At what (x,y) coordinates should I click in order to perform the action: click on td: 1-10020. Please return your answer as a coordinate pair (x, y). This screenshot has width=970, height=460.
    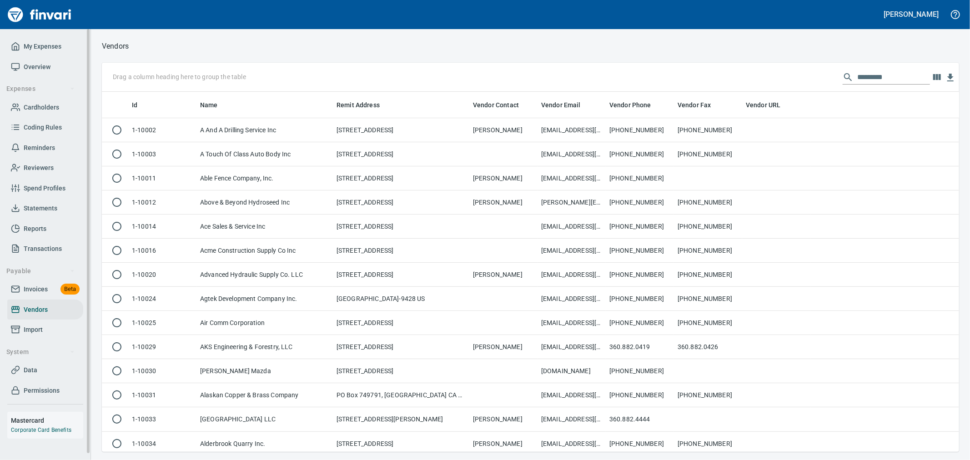
    Looking at the image, I should click on (162, 275).